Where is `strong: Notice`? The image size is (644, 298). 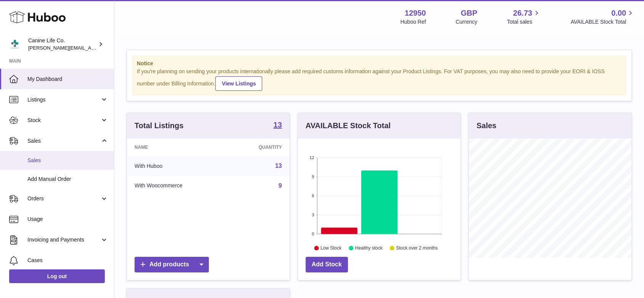
strong: Notice is located at coordinates (379, 63).